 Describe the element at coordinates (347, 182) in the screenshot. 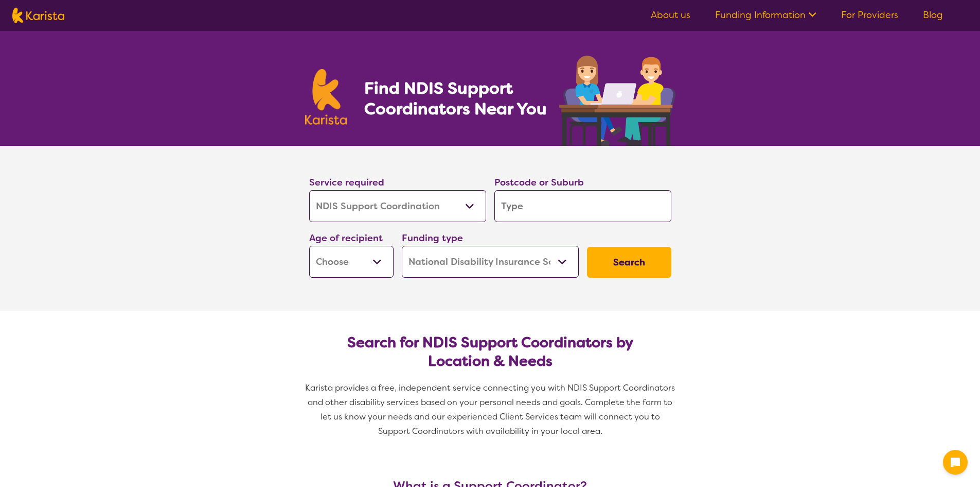

I see `label: Service required` at that location.